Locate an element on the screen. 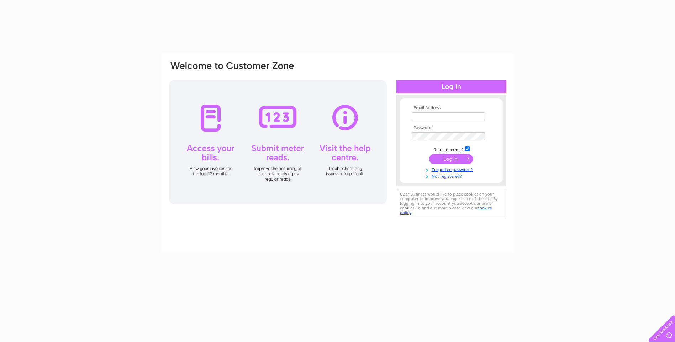 This screenshot has width=675, height=342. th: Password: is located at coordinates (451, 128).